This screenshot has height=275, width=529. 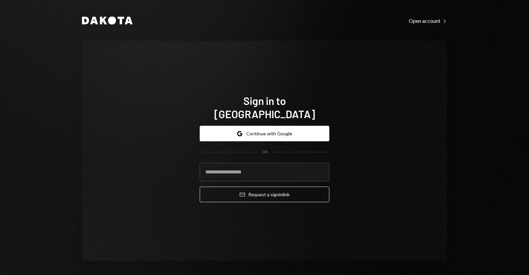 What do you see at coordinates (428, 21) in the screenshot?
I see `div: Open account` at bounding box center [428, 21].